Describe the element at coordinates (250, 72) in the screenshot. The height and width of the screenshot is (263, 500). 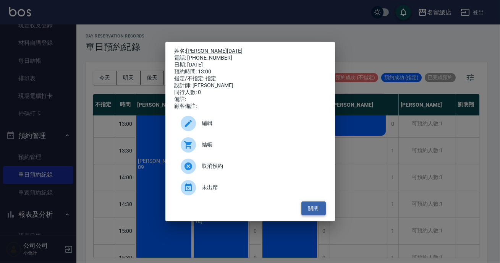
I see `div: 預約時間: 13:00` at that location.